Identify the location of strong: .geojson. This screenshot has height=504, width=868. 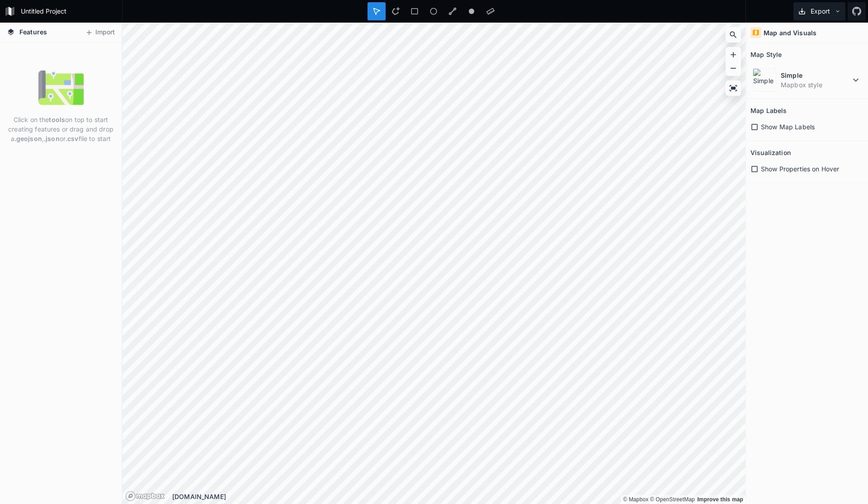
(28, 138).